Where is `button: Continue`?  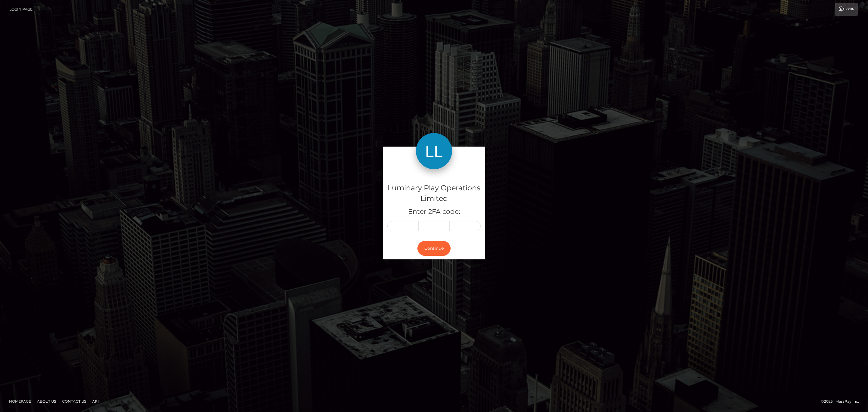
button: Continue is located at coordinates (434, 248).